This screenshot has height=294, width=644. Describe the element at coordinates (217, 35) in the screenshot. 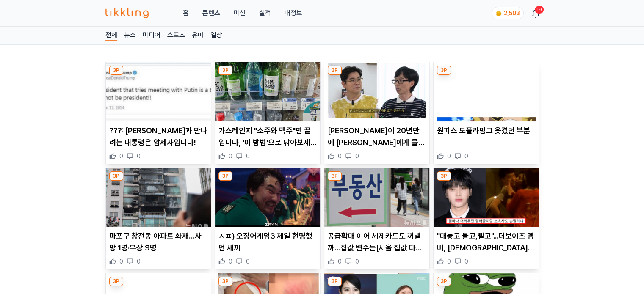

I see `a: 일상` at that location.